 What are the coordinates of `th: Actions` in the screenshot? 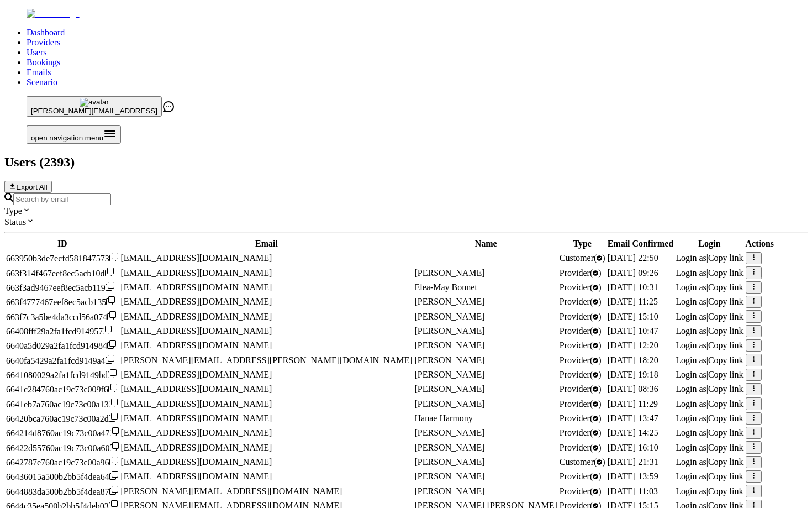 It's located at (760, 244).